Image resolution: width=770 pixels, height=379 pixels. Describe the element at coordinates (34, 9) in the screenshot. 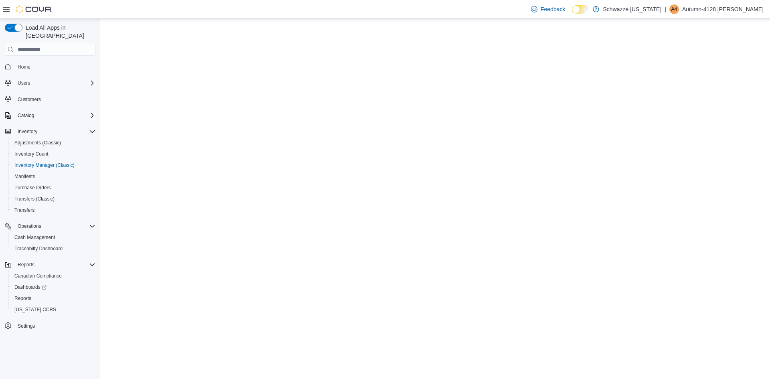

I see `img: Cova` at that location.